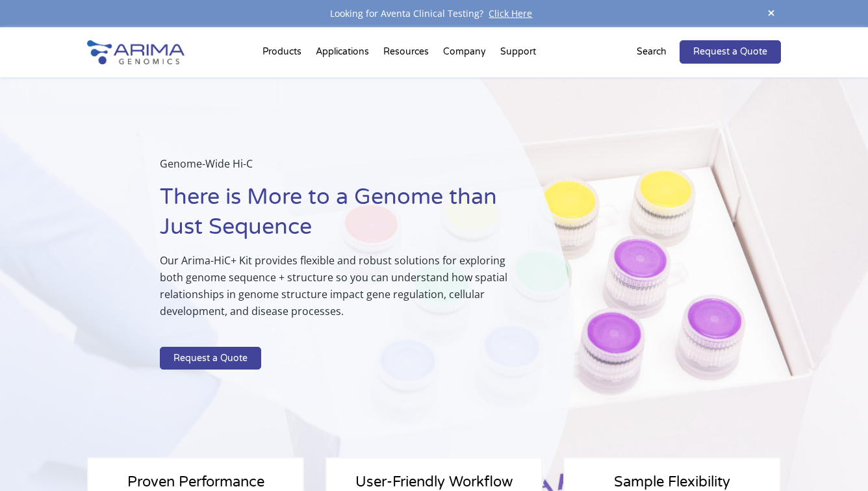  Describe the element at coordinates (510, 13) in the screenshot. I see `a: Click Here` at that location.